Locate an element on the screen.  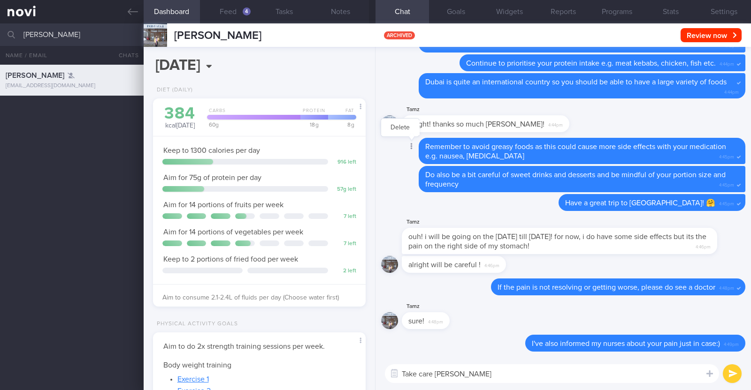
div: 8 g is located at coordinates (341, 125).